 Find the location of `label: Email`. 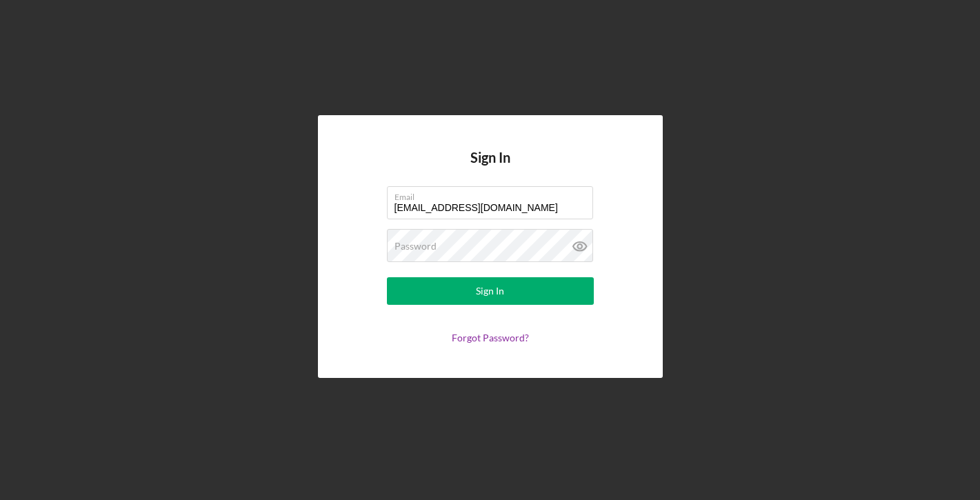

label: Email is located at coordinates (494, 194).